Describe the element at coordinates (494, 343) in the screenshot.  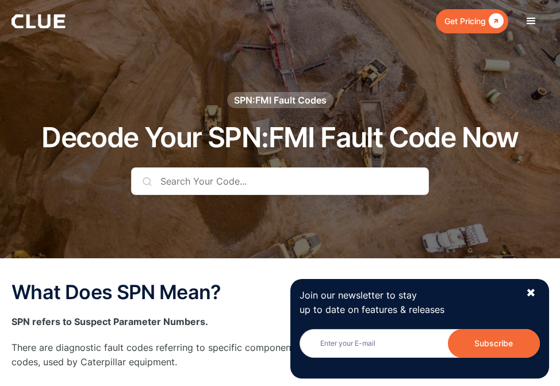
I see `input: Subscribe` at that location.